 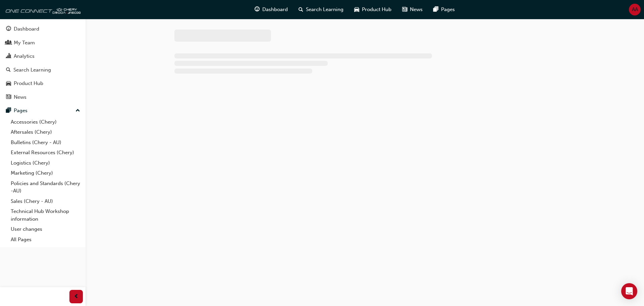 I want to click on a: External Resources (Chery), so click(x=45, y=153).